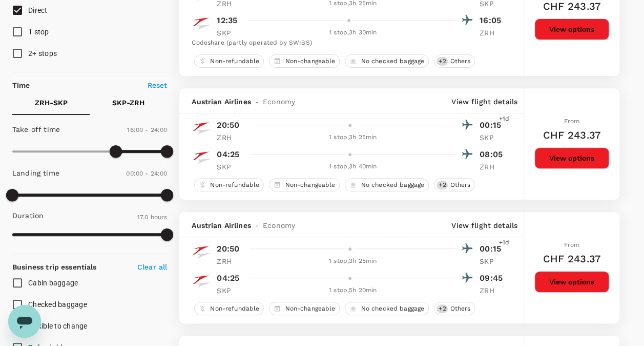 The height and width of the screenshot is (346, 644). What do you see at coordinates (38, 10) in the screenshot?
I see `span: Direct` at bounding box center [38, 10].